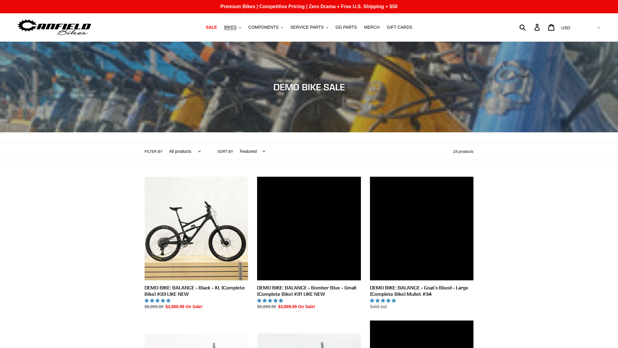  Describe the element at coordinates (309, 87) in the screenshot. I see `span: DEMO BIKE SALE` at that location.